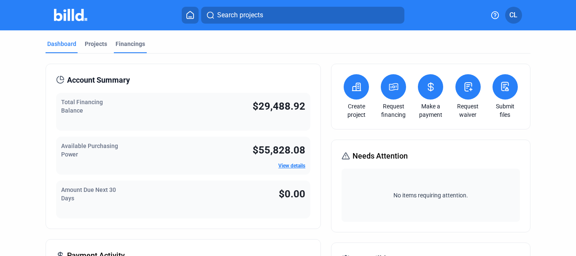 The width and height of the screenshot is (576, 256). I want to click on button: CL, so click(514, 15).